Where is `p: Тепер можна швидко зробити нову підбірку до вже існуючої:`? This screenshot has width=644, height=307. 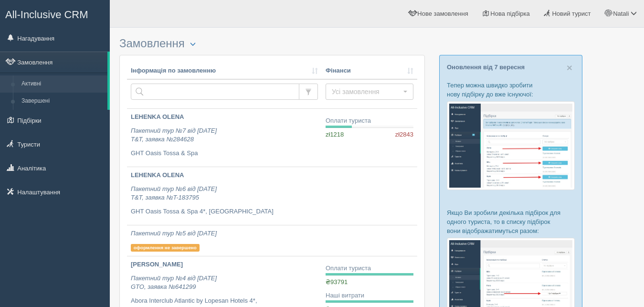 p: Тепер можна швидко зробити нову підбірку до вже існуючої: is located at coordinates (511, 89).